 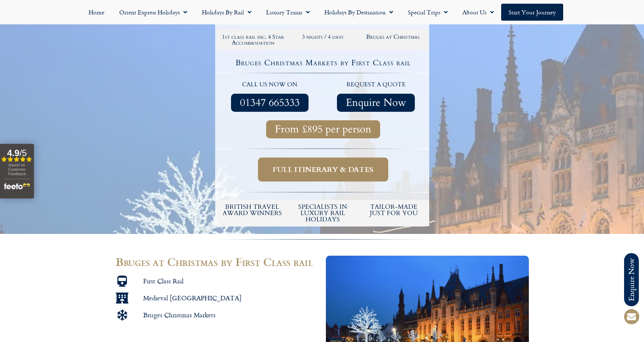 What do you see at coordinates (532, 13) in the screenshot?
I see `a: Start your Journey` at bounding box center [532, 13].